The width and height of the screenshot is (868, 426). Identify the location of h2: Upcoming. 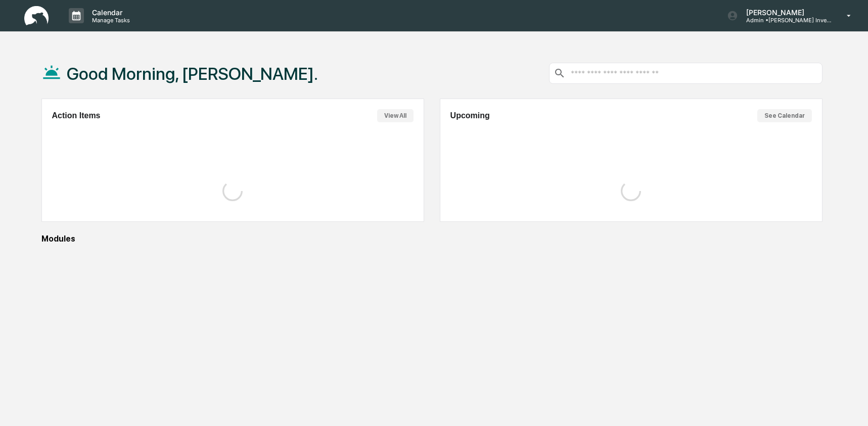
(470, 116).